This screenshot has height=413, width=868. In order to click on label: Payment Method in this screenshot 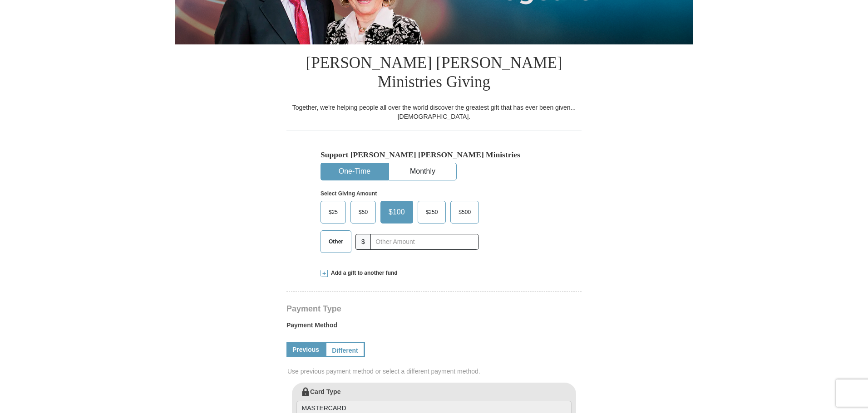, I will do `click(434, 328)`.